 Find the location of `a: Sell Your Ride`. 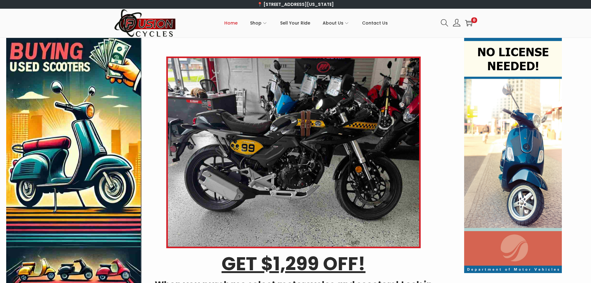

a: Sell Your Ride is located at coordinates (295, 23).